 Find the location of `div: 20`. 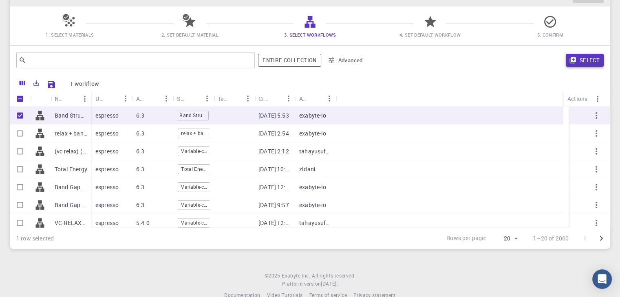

div: 20 is located at coordinates (505, 239).